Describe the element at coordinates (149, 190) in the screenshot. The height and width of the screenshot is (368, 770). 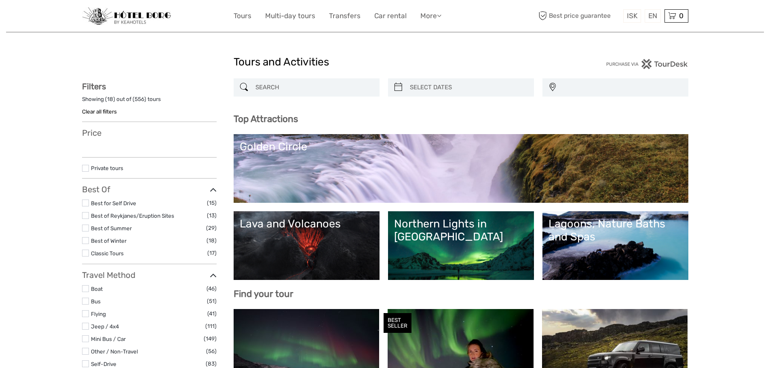
I see `h3: Best Of` at that location.